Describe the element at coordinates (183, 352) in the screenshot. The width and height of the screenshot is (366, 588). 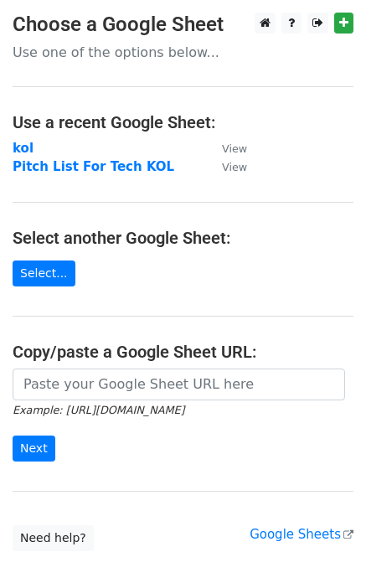
I see `h4: Copy/paste a Google Sheet URL:` at that location.